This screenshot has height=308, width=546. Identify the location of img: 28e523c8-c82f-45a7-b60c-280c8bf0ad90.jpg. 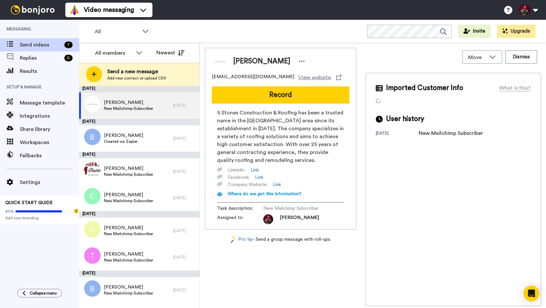
(92, 170).